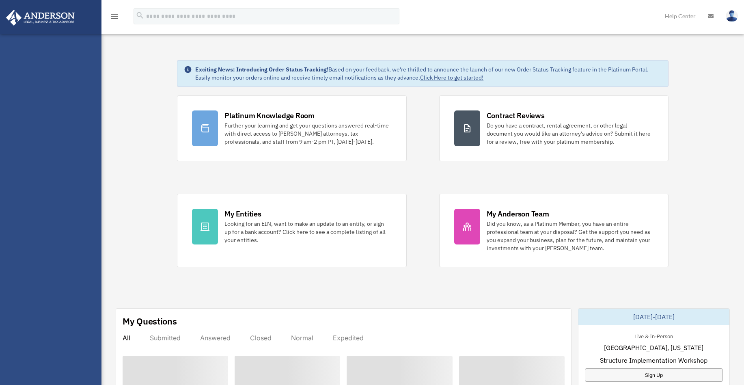 This screenshot has width=744, height=385. Describe the element at coordinates (570, 134) in the screenshot. I see `div: Do you have a contract, rental agreement, or other legal document you would like an attorney's ad...` at that location.